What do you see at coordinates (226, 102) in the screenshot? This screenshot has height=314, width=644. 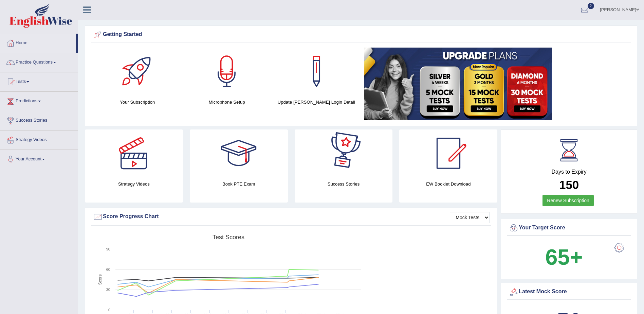 I see `h4: Microphone Setup` at bounding box center [226, 102].